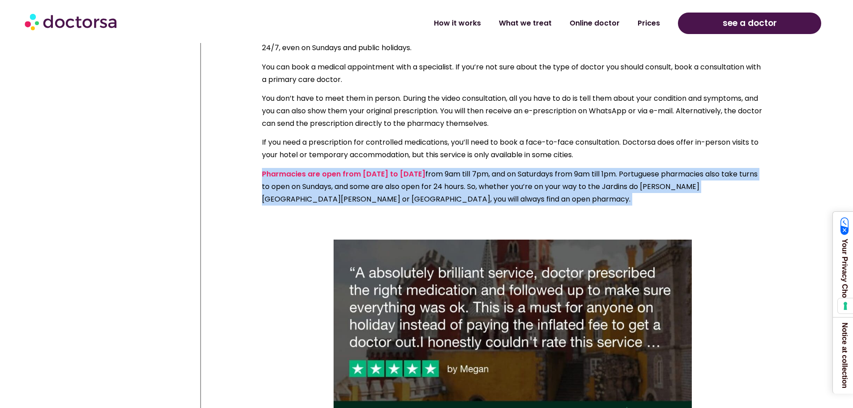 Image resolution: width=853 pixels, height=408 pixels. Describe the element at coordinates (513, 149) in the screenshot. I see `p: If you need a prescription for controlled medications, you’ll need to book a face-to-face consult...` at that location.